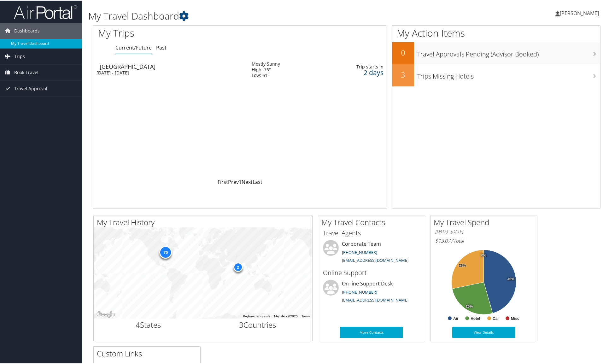 The width and height of the screenshot is (609, 364). Describe the element at coordinates (257, 181) in the screenshot. I see `a: Last` at that location.